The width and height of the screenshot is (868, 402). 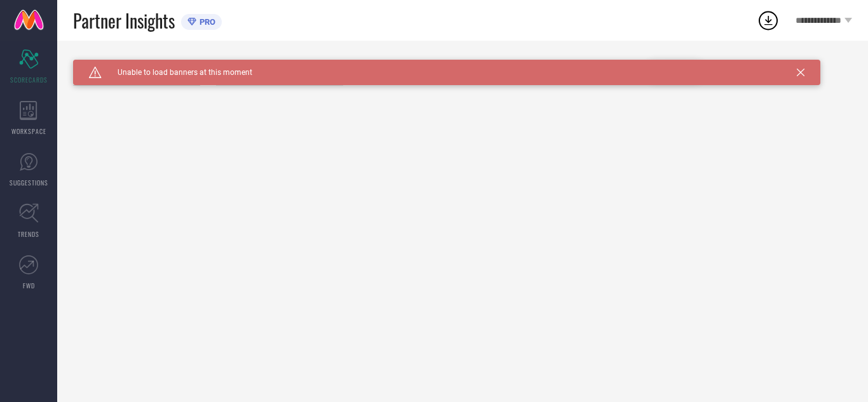 What do you see at coordinates (28, 131) in the screenshot?
I see `span: WORKSPACE` at bounding box center [28, 131].